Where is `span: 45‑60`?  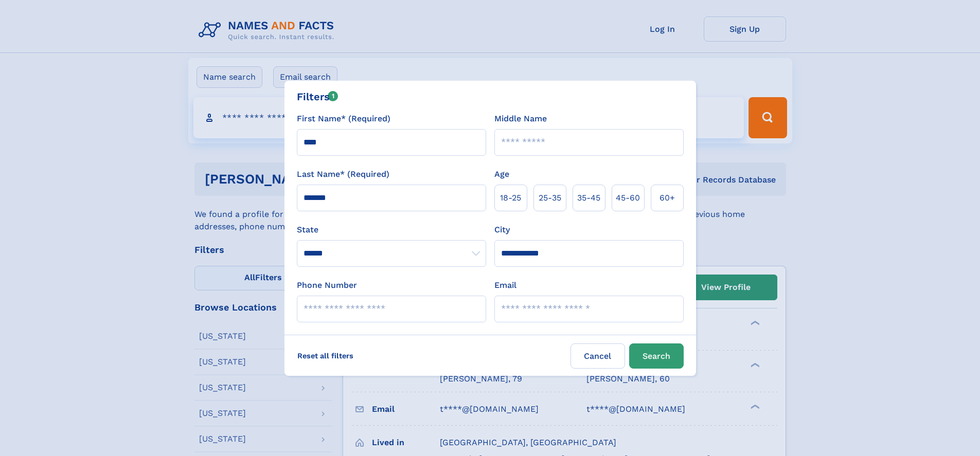
span: 45‑60 is located at coordinates (628, 198).